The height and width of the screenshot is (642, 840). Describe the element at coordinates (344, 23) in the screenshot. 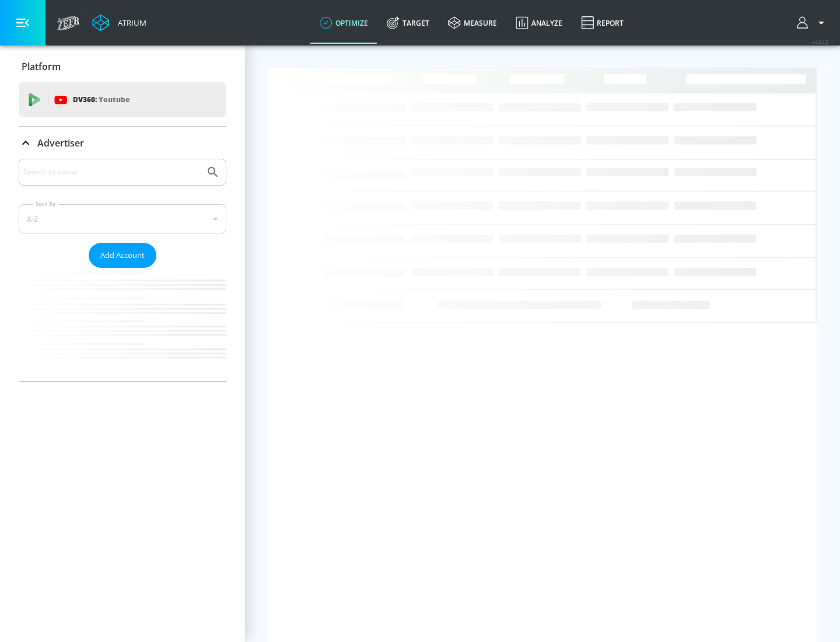

I see `a: optimize` at that location.